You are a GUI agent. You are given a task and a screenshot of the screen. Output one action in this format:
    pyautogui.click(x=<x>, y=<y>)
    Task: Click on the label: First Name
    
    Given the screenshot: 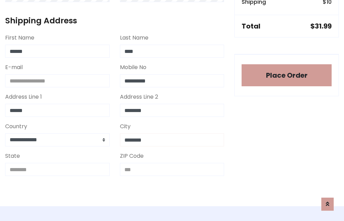 What is the action you would take?
    pyautogui.click(x=20, y=38)
    